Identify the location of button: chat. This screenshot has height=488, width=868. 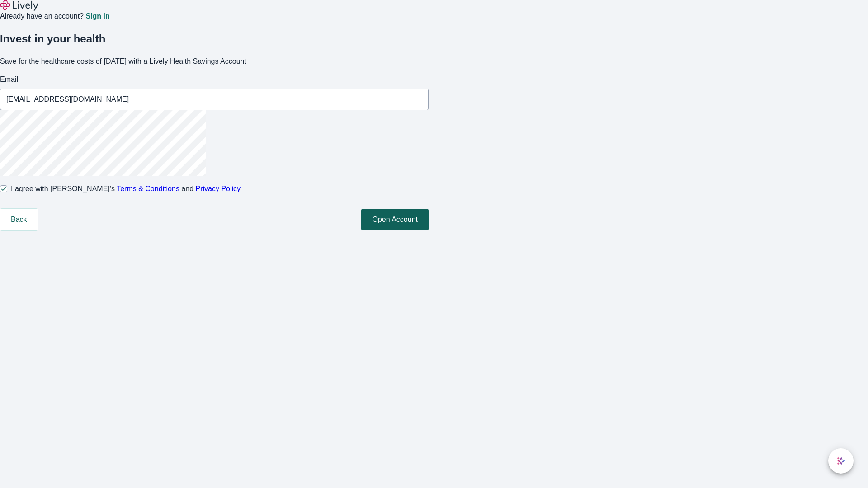
(841, 461).